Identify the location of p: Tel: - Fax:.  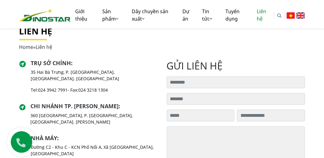
(94, 90).